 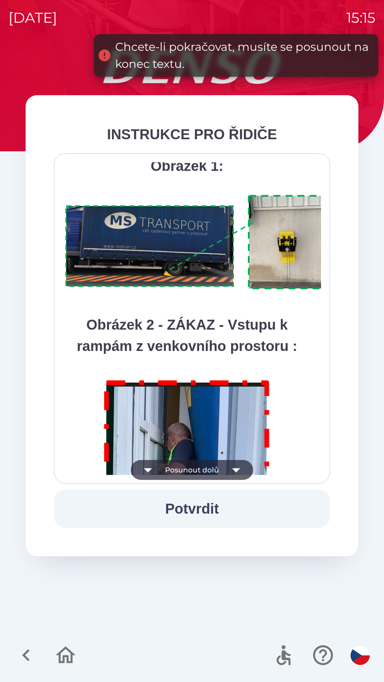 I want to click on strong: Obrázek 1:, so click(x=187, y=166).